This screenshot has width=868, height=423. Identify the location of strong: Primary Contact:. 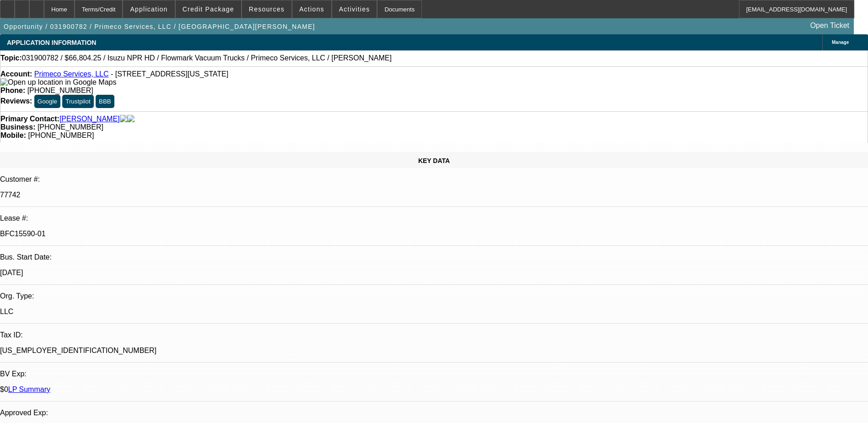
(30, 119).